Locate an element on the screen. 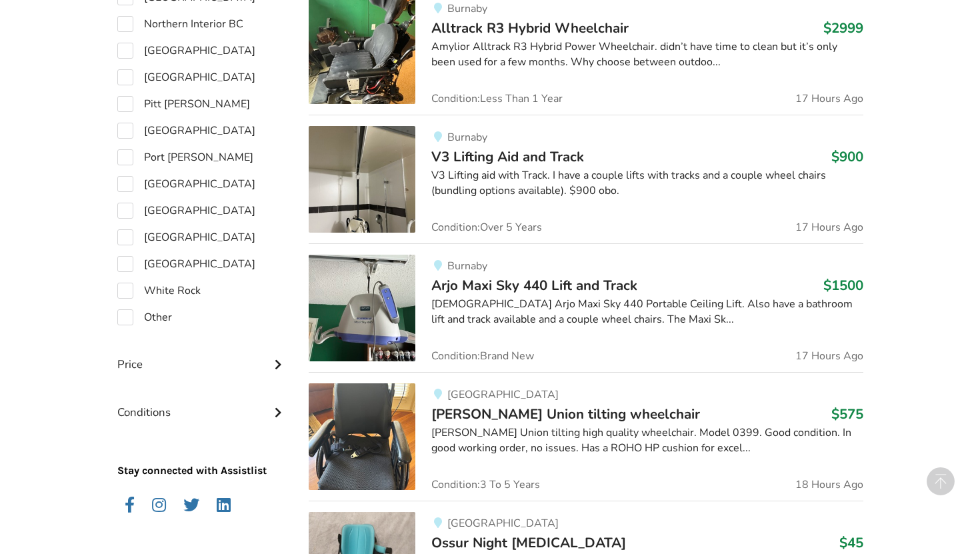 The width and height of the screenshot is (980, 554). span: Condition: Less Than 1 Year is located at coordinates (497, 99).